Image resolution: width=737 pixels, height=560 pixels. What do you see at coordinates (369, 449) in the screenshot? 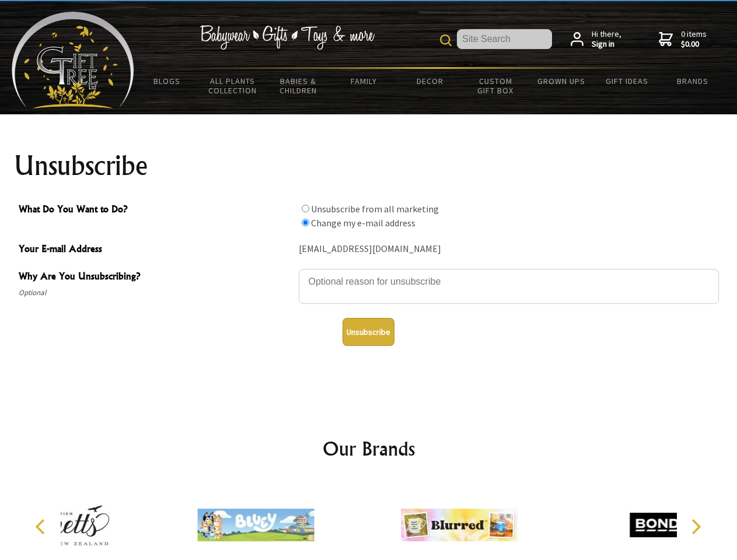
I see `h2: Our Brands` at bounding box center [369, 449].